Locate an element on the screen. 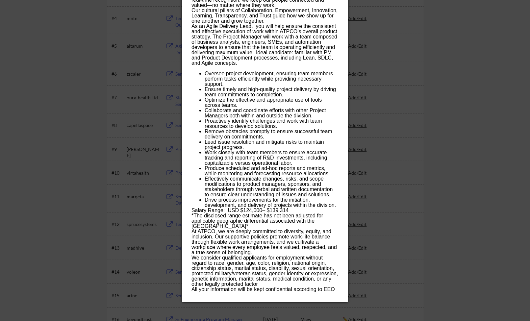  p: At ATPCO, we are deeply committed to diversity, equity, and inclusion. Our supportive policies pr... is located at coordinates (265, 242).